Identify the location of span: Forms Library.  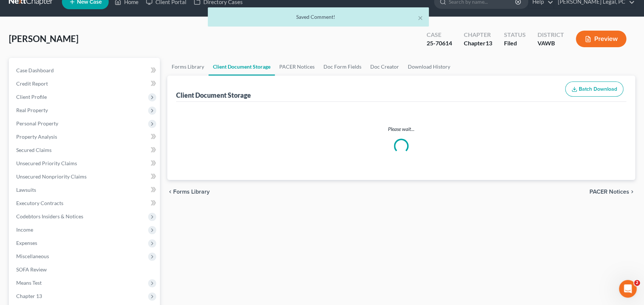
(191, 192).